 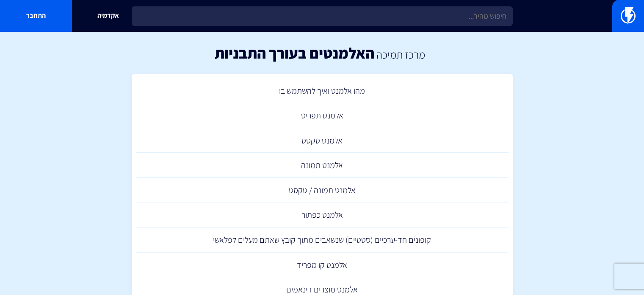 What do you see at coordinates (401, 54) in the screenshot?
I see `a: מרכז תמיכה` at bounding box center [401, 54].